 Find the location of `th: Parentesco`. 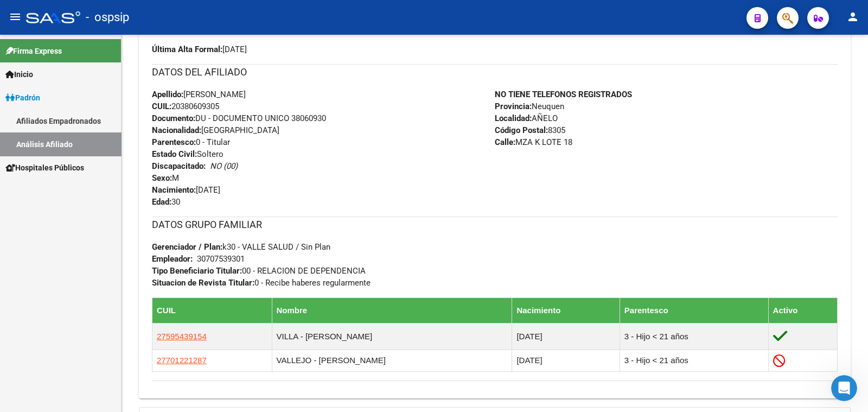

th: Parentesco is located at coordinates (694, 309).